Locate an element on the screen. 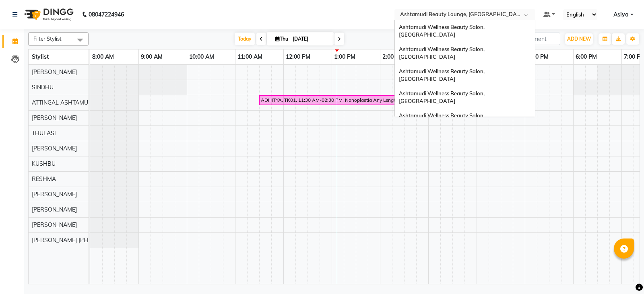  a: 5:00 PM is located at coordinates (538, 57).